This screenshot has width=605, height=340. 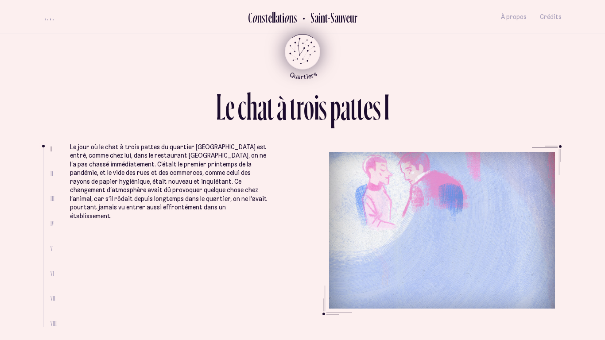 I want to click on button: Retour au menu principal, so click(x=303, y=57).